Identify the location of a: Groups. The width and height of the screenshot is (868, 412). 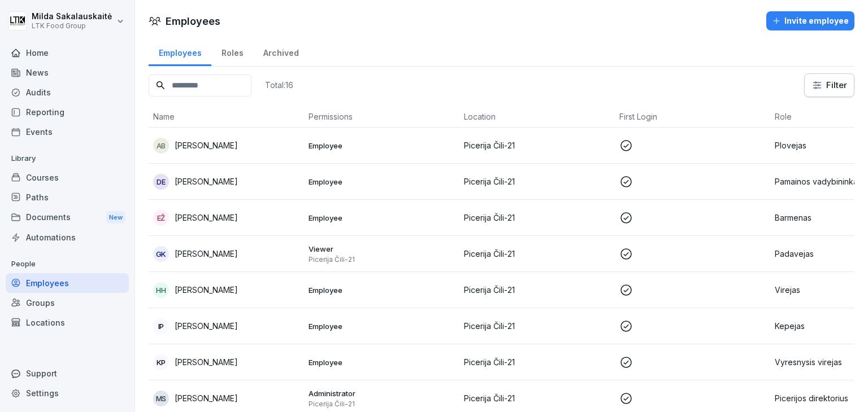
(67, 302).